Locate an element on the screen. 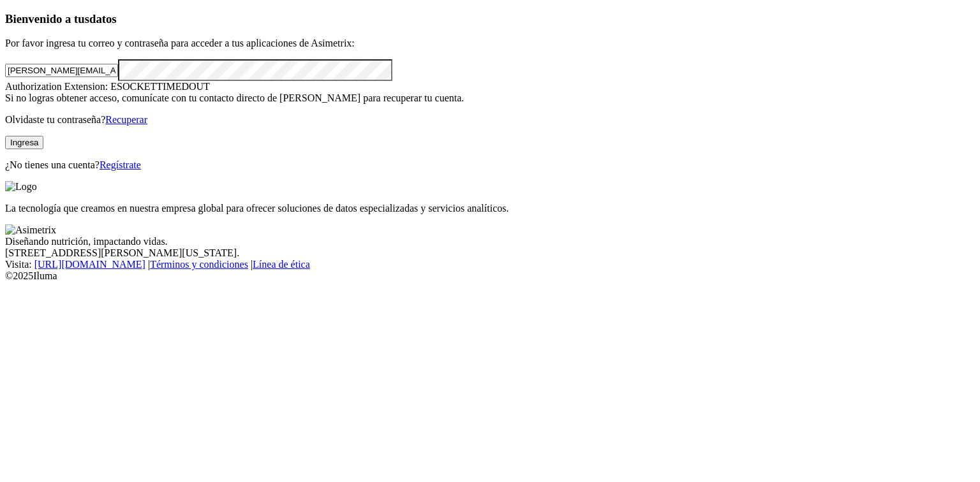 This screenshot has height=482, width=980. a: Recuperar is located at coordinates (126, 119).